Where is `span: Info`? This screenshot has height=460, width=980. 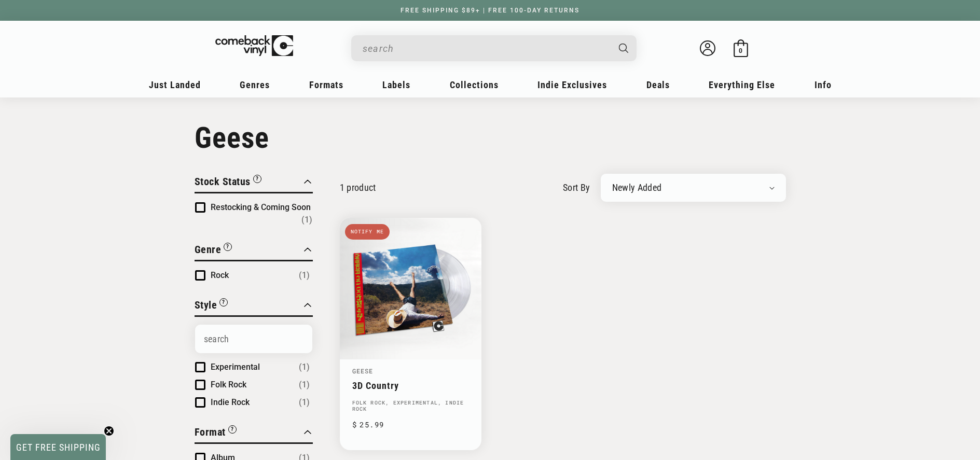 span: Info is located at coordinates (823, 85).